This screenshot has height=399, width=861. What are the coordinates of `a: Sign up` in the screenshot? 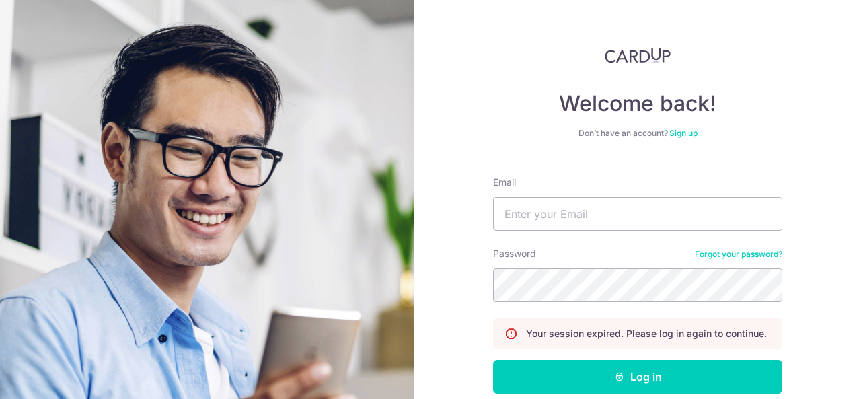 It's located at (683, 132).